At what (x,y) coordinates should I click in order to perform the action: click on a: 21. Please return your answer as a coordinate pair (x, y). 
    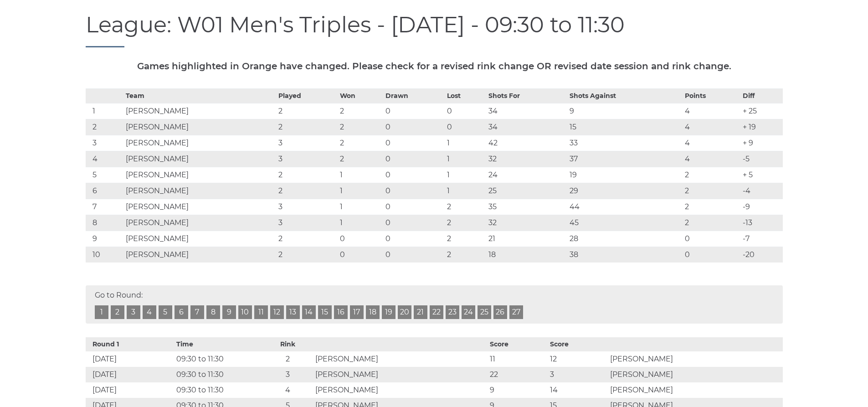
    Looking at the image, I should click on (420, 312).